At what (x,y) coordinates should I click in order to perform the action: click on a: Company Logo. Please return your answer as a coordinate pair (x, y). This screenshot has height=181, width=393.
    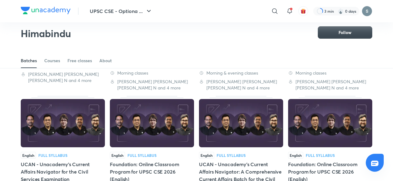
    Looking at the image, I should click on (45, 11).